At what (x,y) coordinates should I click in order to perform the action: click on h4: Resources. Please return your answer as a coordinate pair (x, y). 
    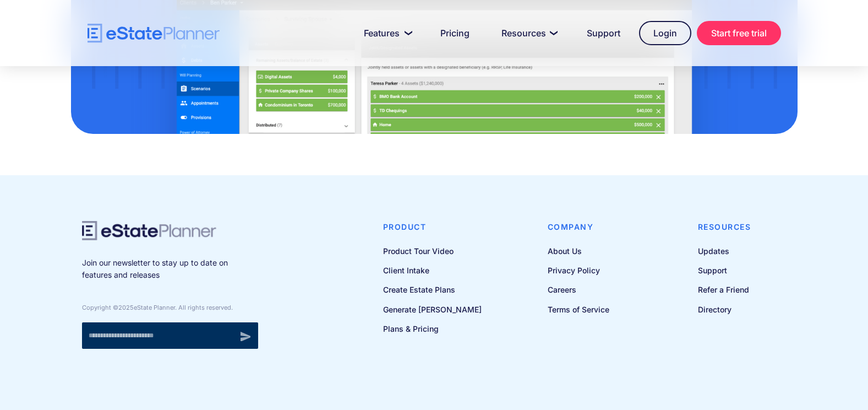
    Looking at the image, I should click on (724, 227).